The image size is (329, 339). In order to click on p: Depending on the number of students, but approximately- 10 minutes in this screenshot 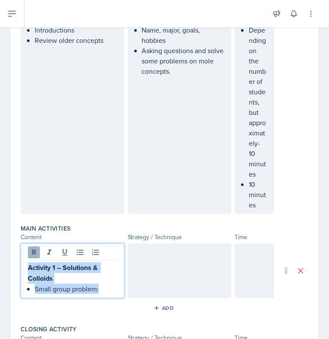, I will do `click(258, 102)`.